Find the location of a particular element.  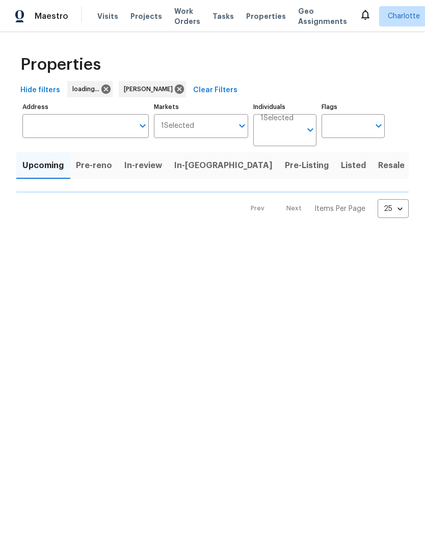

span: Resale is located at coordinates (391, 166).